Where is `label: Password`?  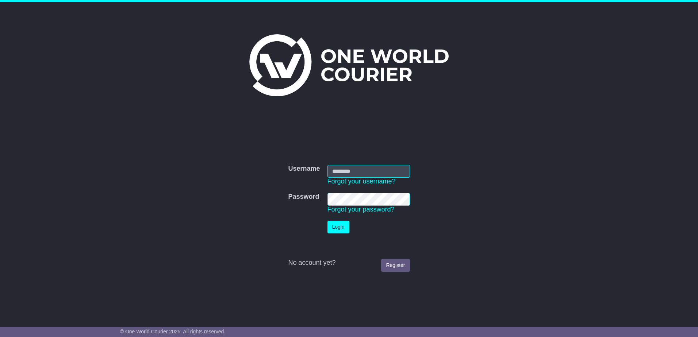 label: Password is located at coordinates (303, 197).